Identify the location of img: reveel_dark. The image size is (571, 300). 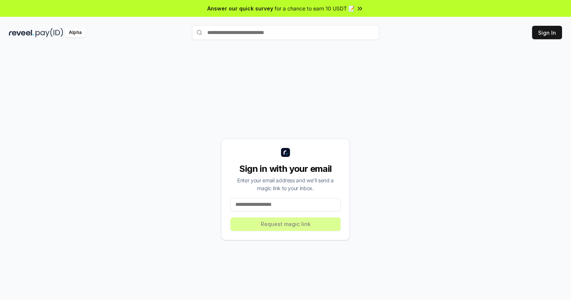
(21, 33).